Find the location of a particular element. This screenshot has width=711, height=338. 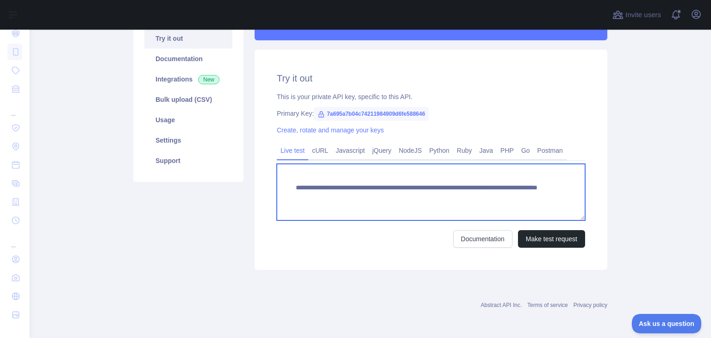

a: Bulk upload (CSV) is located at coordinates (188, 100).